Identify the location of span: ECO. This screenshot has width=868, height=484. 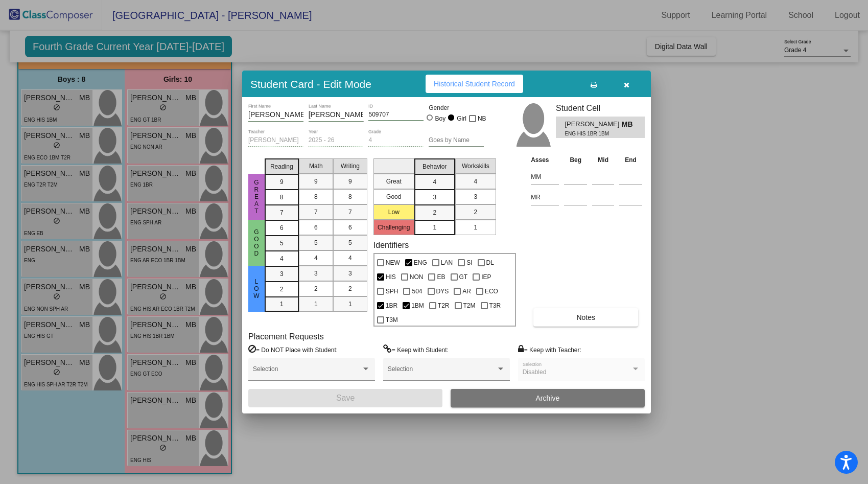
(491, 291).